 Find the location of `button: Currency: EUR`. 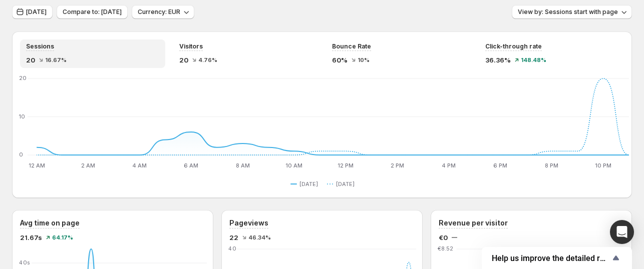

button: Currency: EUR is located at coordinates (162, 12).